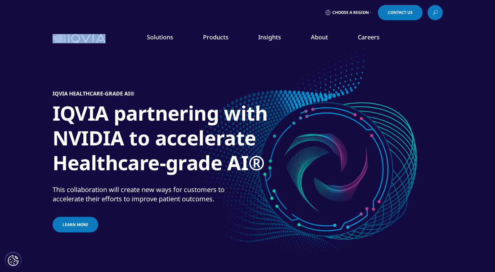 This screenshot has width=495, height=272. I want to click on a: Products, so click(216, 37).